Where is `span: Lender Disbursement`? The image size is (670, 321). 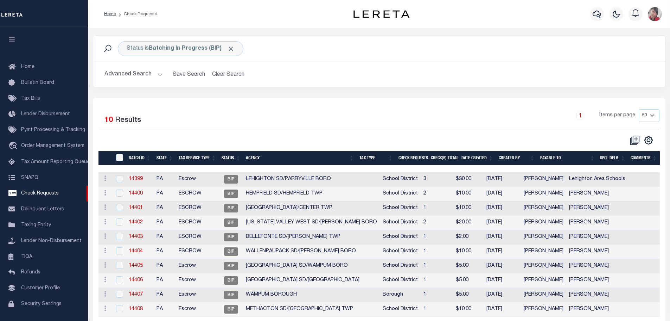
span: Lender Disbursement is located at coordinates (45, 114).